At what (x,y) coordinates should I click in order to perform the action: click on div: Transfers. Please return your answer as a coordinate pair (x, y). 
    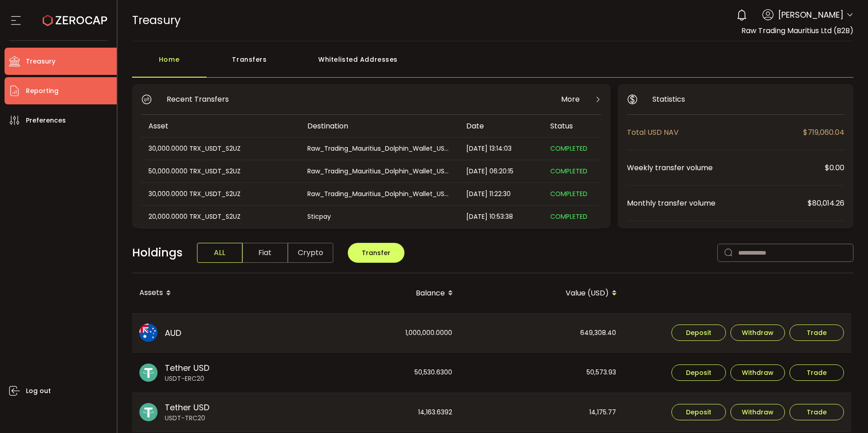
    Looking at the image, I should click on (250, 64).